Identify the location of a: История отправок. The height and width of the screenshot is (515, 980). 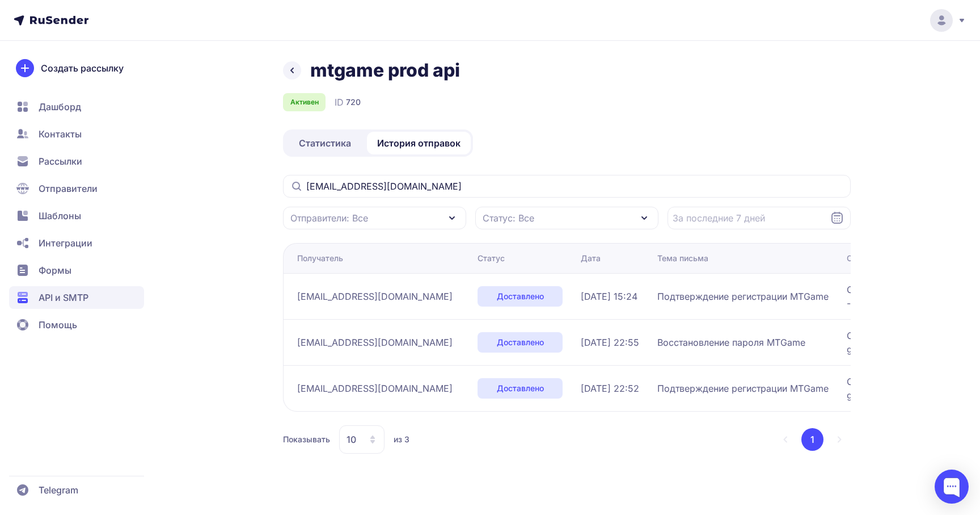
(419, 143).